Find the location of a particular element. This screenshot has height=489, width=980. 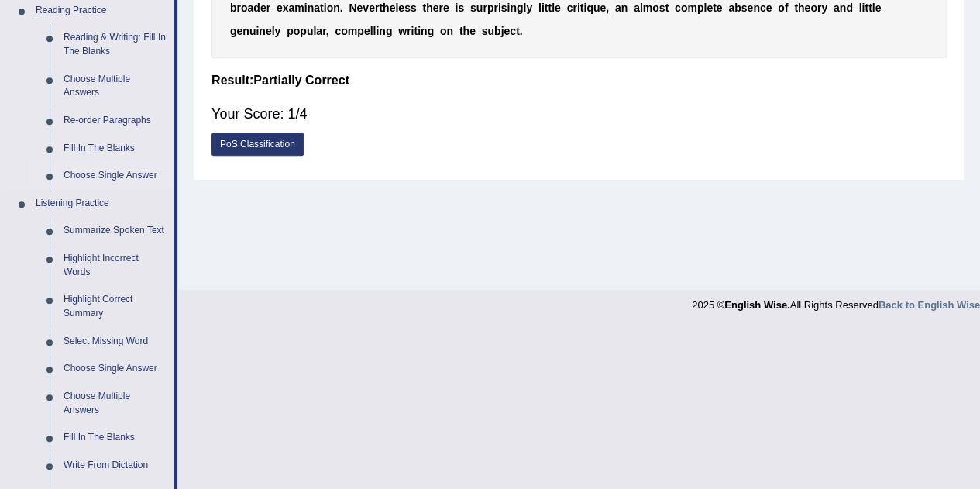

b: j is located at coordinates (502, 31).